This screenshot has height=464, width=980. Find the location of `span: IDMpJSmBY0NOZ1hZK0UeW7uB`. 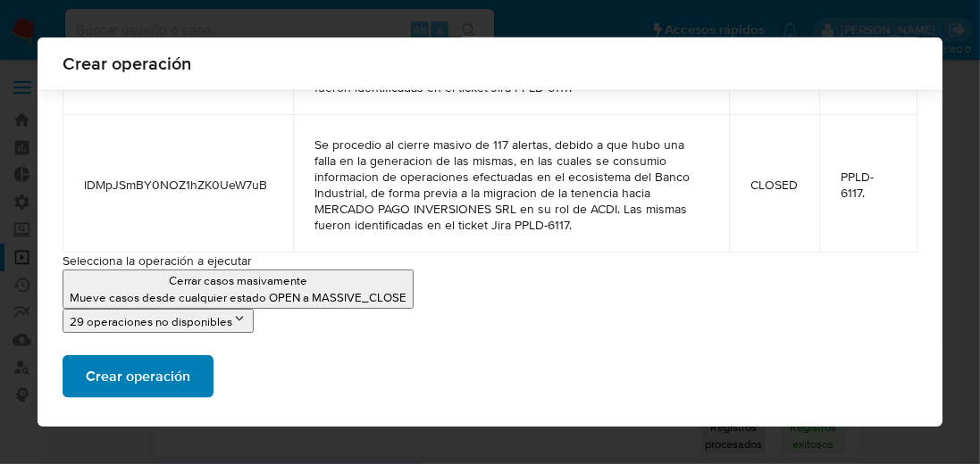

span: IDMpJSmBY0NOZ1hZK0UeW7uB is located at coordinates (178, 185).